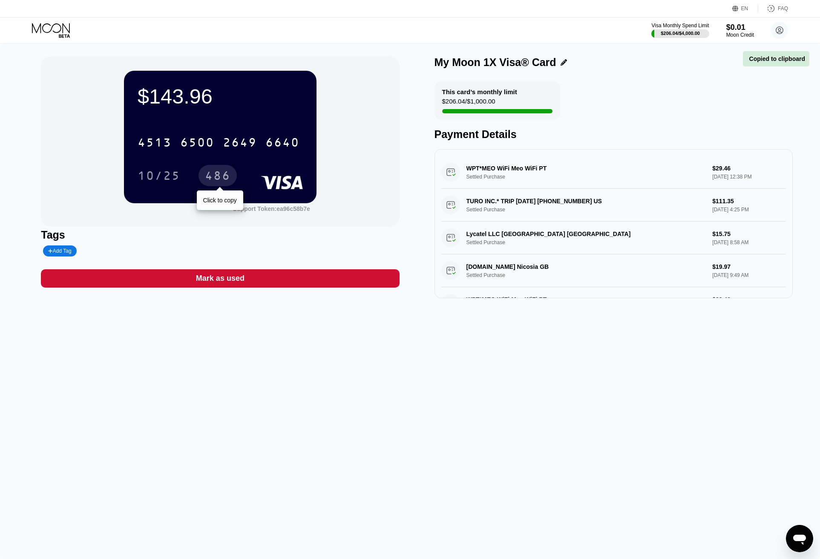 This screenshot has height=559, width=820. Describe the element at coordinates (60, 251) in the screenshot. I see `div: Add Tag` at that location.